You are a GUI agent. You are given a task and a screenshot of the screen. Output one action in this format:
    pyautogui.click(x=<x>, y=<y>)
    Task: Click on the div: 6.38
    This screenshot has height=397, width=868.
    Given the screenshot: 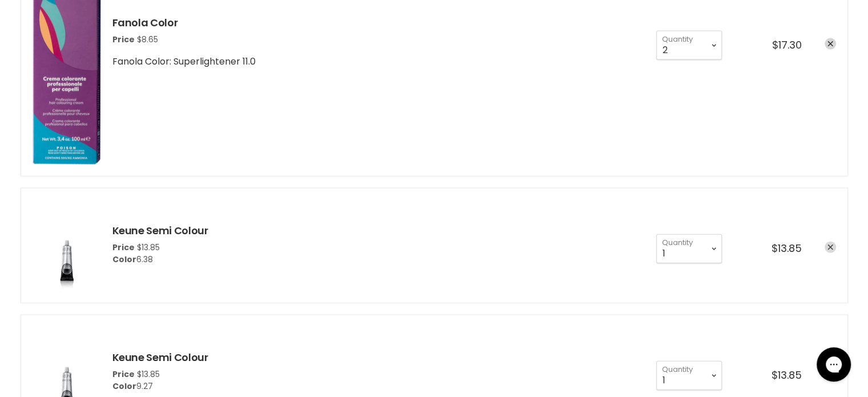 What is the action you would take?
    pyautogui.click(x=160, y=259)
    